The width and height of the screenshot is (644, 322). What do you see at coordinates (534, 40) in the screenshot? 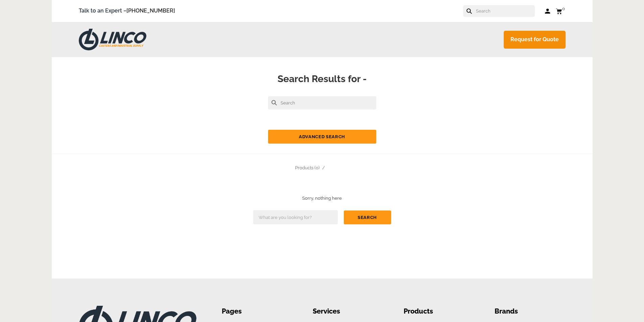
I see `a: Request for Quote` at bounding box center [534, 40].